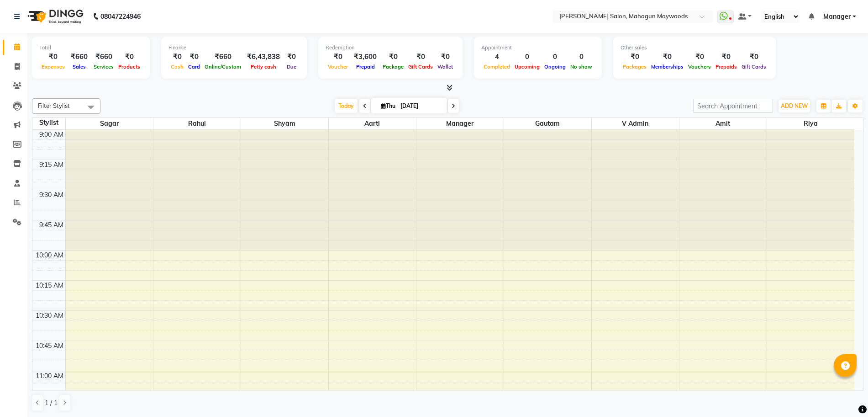 The width and height of the screenshot is (868, 417). I want to click on div: 10:45 AM, so click(49, 345).